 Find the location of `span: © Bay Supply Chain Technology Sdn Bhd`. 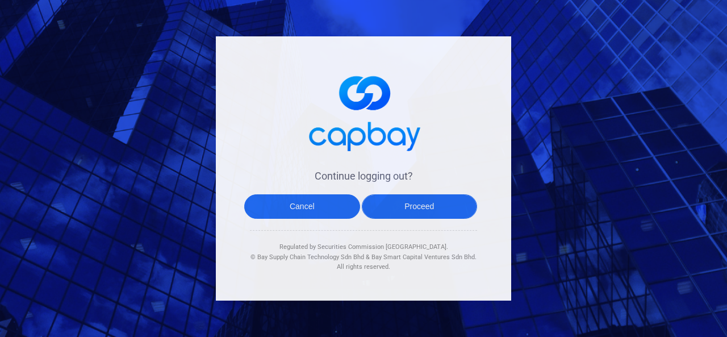

span: © Bay Supply Chain Technology Sdn Bhd is located at coordinates (307, 257).